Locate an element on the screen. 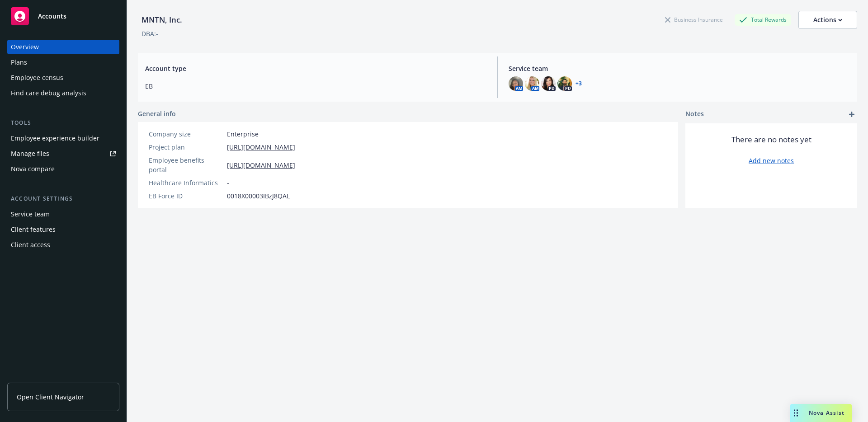 This screenshot has width=868, height=422. span: Service team is located at coordinates (679, 68).